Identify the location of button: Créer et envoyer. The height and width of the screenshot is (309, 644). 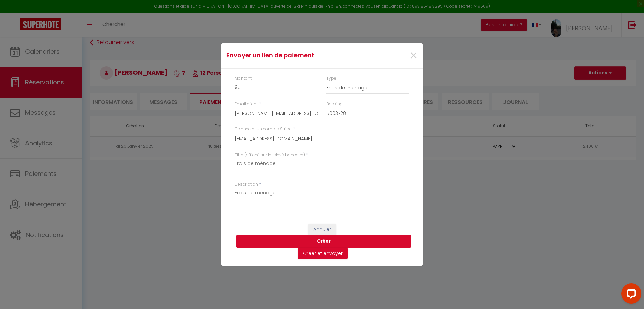
(323, 253).